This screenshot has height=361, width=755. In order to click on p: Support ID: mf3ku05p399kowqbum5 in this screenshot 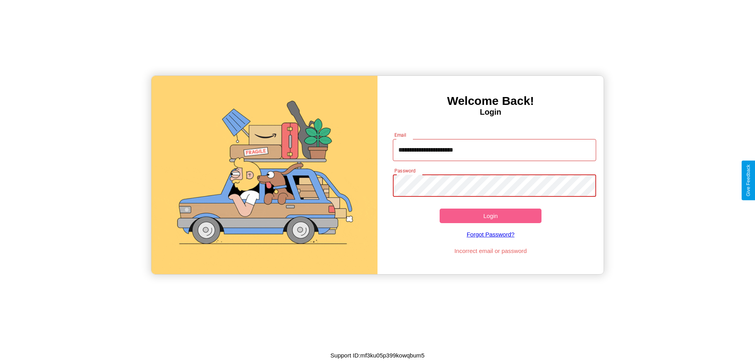, I will do `click(377, 356)`.